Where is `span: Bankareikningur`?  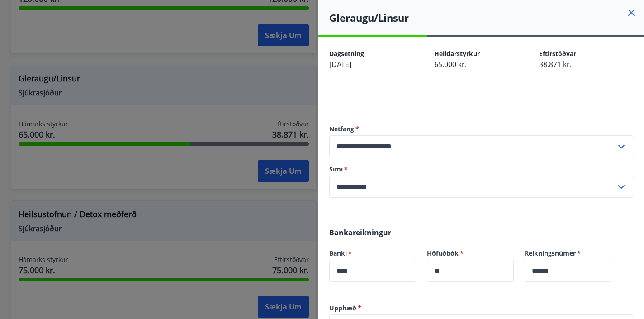
span: Bankareikningur is located at coordinates (360, 233).